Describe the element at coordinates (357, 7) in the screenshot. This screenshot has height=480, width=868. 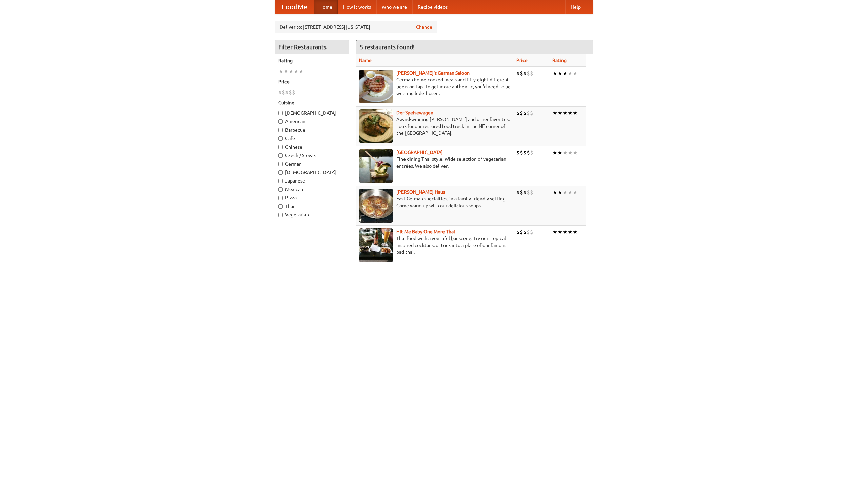
I see `a: How it works` at that location.